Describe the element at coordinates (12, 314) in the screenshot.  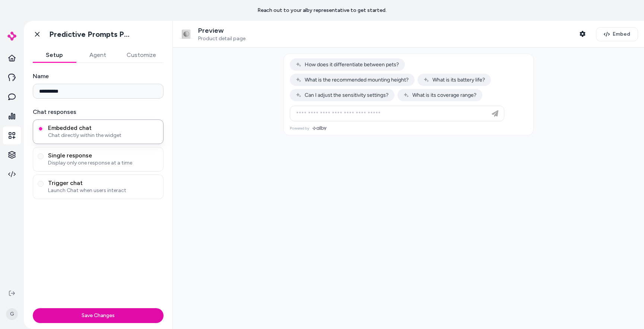
I see `span: G` at that location.